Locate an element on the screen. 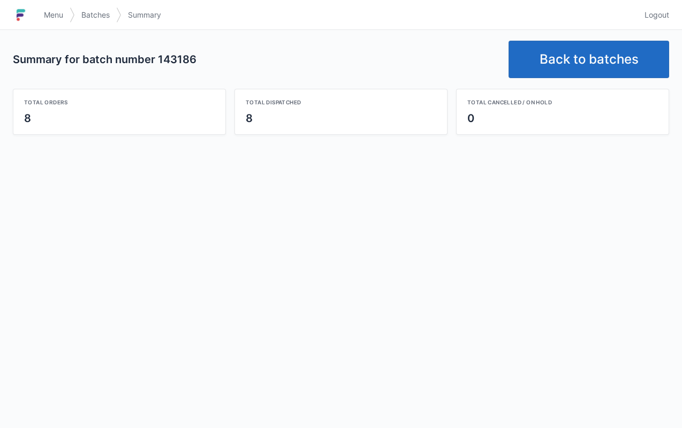 Image resolution: width=682 pixels, height=428 pixels. div: 0 is located at coordinates (562, 118).